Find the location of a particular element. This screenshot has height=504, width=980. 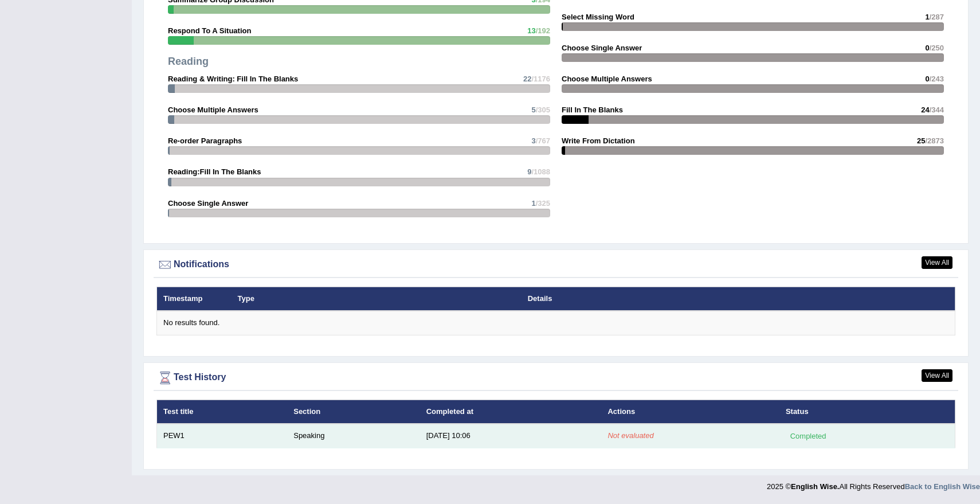

span: 5 is located at coordinates (533, 109).